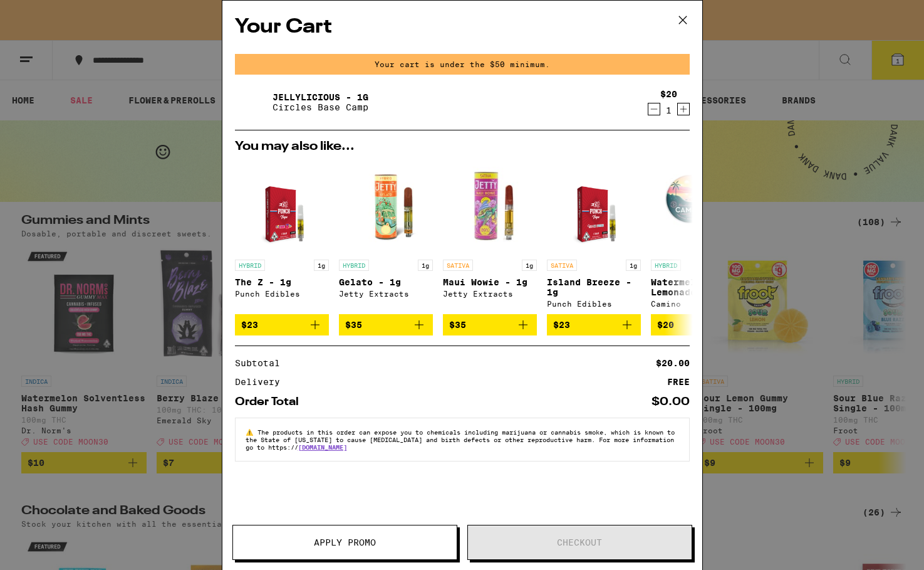 This screenshot has height=570, width=924. What do you see at coordinates (668, 110) in the screenshot?
I see `div: 1` at bounding box center [668, 110].